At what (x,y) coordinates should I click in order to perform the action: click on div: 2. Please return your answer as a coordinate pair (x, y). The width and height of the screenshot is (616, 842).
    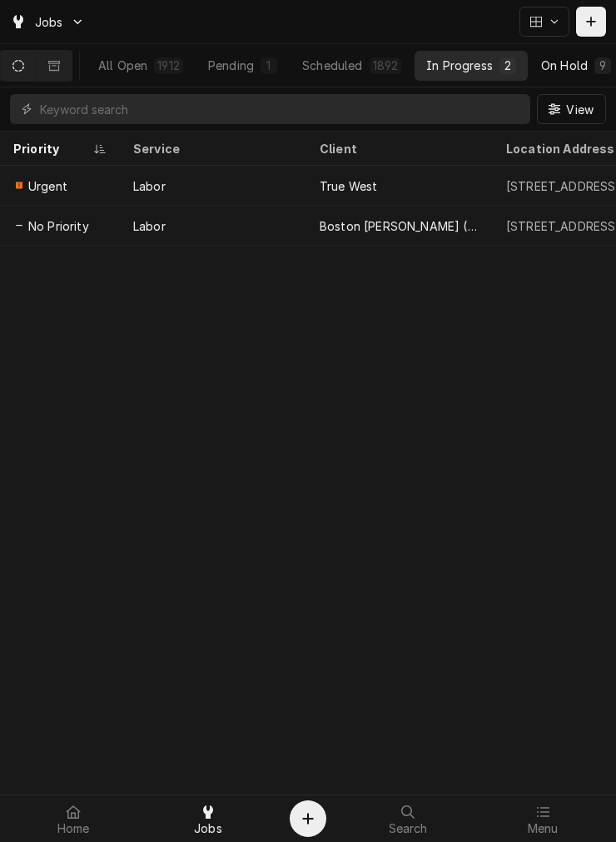
    Looking at the image, I should click on (508, 65).